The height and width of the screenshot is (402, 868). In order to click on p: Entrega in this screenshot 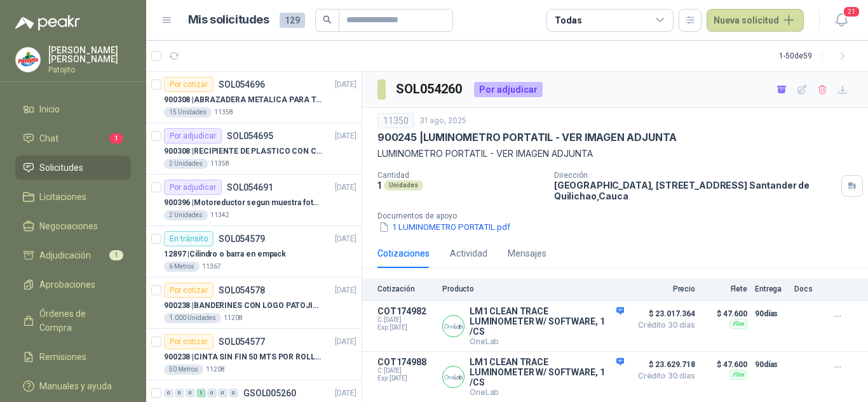, I will do `click(771, 289)`.